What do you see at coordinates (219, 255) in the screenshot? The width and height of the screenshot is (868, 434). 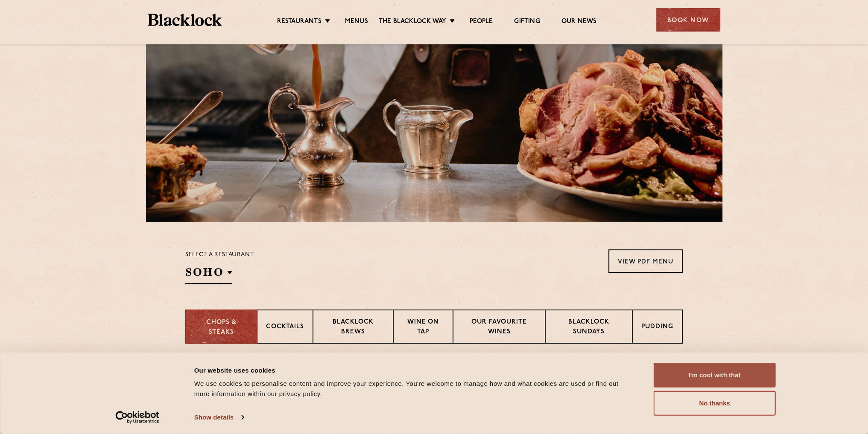 I see `p: Select a restaurant` at bounding box center [219, 255].